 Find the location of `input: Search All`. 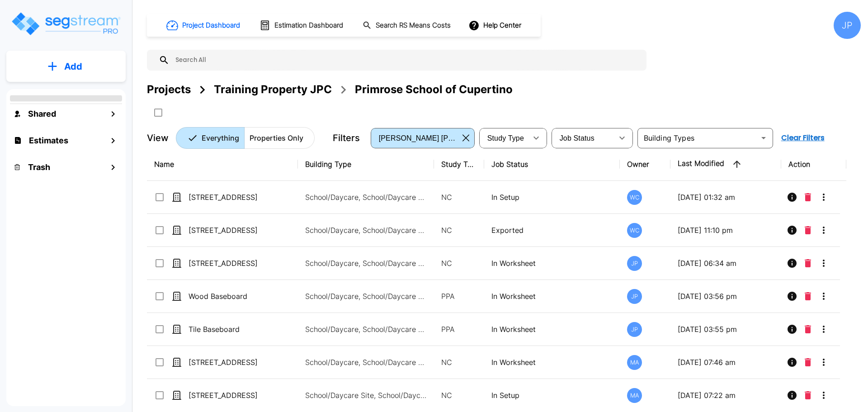

input: Search All is located at coordinates (406, 60).